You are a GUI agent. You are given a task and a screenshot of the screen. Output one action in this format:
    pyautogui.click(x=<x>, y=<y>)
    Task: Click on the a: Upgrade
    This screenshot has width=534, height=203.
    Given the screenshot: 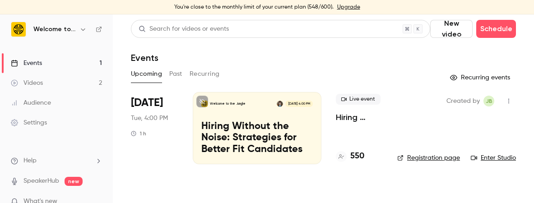 What is the action you would take?
    pyautogui.click(x=348, y=7)
    